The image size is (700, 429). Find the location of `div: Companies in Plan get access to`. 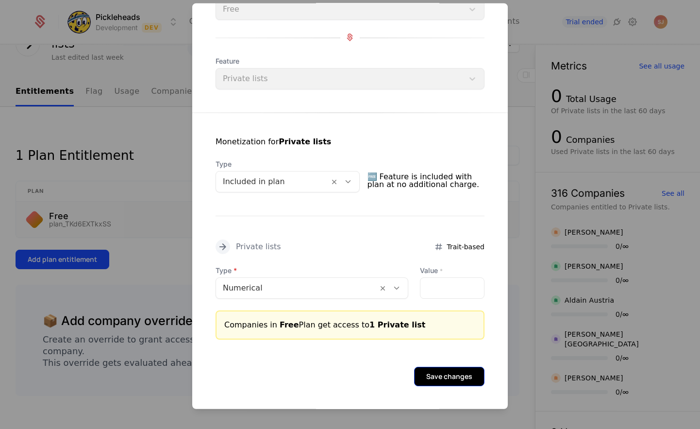

div: Companies in Plan get access to is located at coordinates (350, 324).